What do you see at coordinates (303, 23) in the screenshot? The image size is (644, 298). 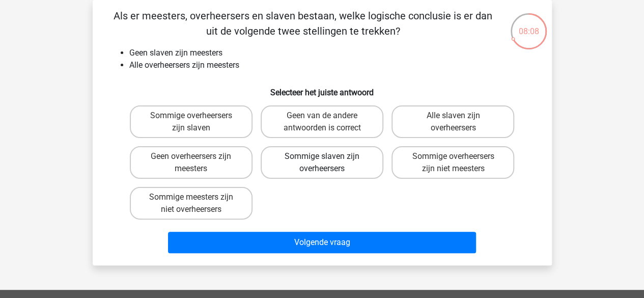 I see `p: Als er meesters, overheersers en slaven bestaan, welke logische conclusie is er dan uit de volgen...` at bounding box center [303, 23].